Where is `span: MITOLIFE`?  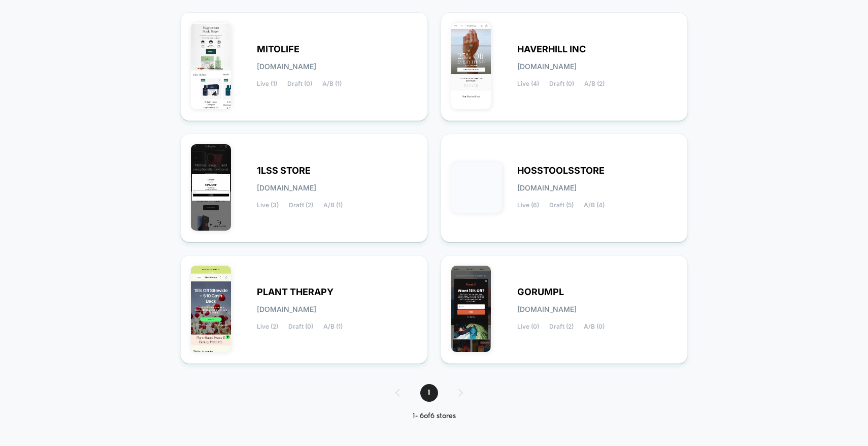
span: MITOLIFE is located at coordinates (278, 49).